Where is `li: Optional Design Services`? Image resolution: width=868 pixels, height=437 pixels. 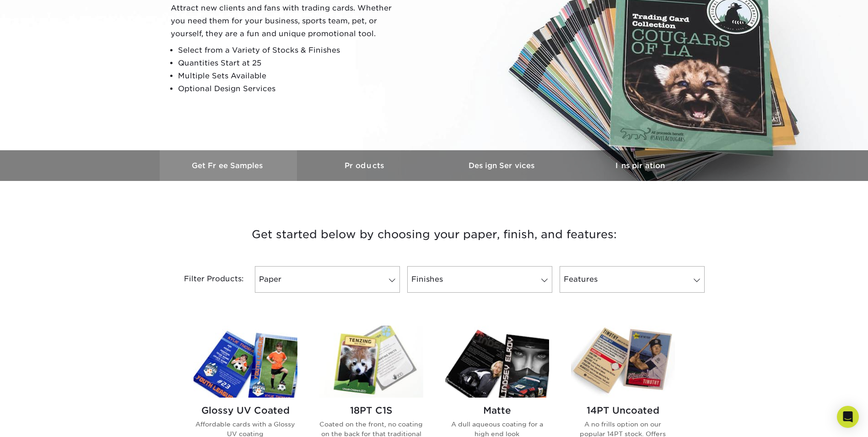
li: Optional Design Services is located at coordinates (289, 89).